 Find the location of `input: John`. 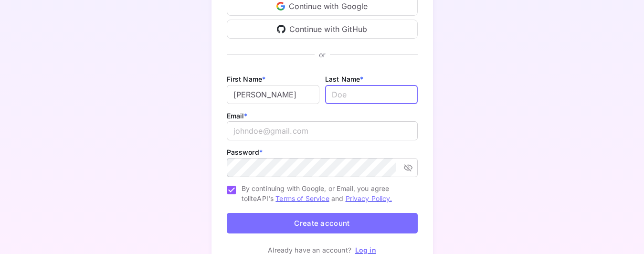

input: John is located at coordinates (274, 95).